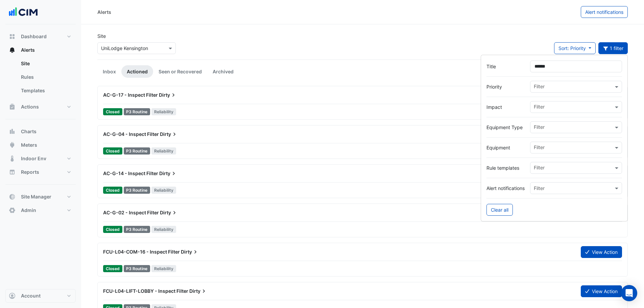  I want to click on a: Site, so click(45, 63).